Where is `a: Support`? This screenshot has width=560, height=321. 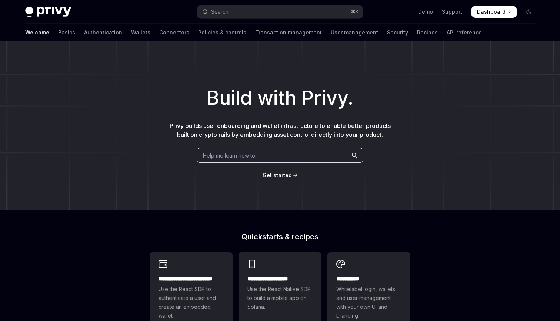 a: Support is located at coordinates (452, 12).